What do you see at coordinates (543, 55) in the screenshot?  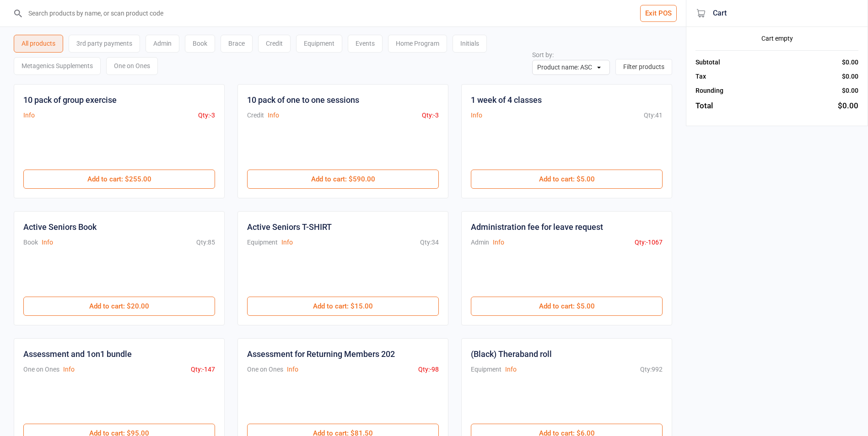 I see `label: Sort by:` at bounding box center [543, 55].